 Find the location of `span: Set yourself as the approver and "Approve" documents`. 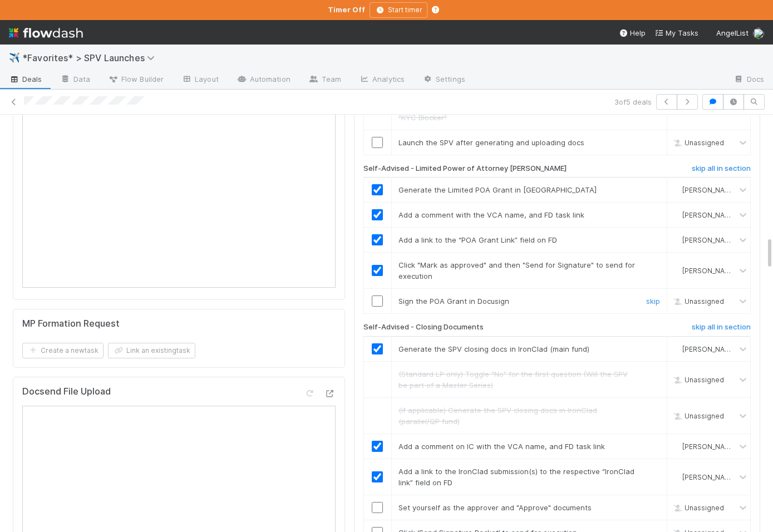

span: Set yourself as the approver and "Approve" documents is located at coordinates (495, 508).